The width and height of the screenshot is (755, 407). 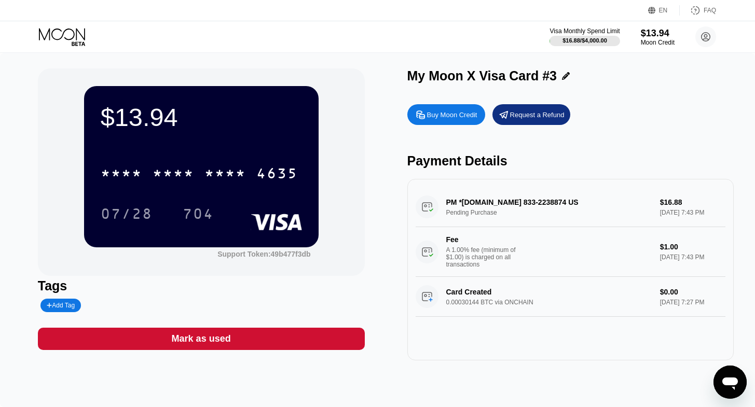 What do you see at coordinates (584, 37) in the screenshot?
I see `div: Visa Monthly Spend Limit$16.88/$4,000.00` at bounding box center [584, 37].